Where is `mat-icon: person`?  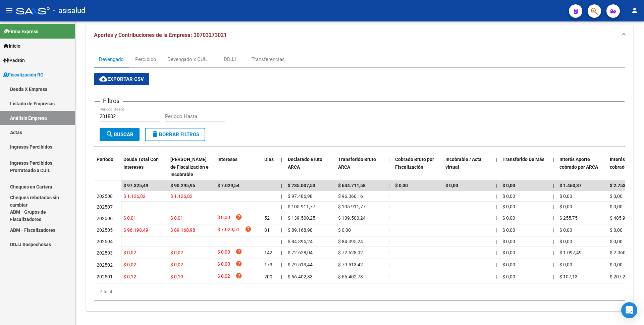
mat-icon: person is located at coordinates (634, 11).